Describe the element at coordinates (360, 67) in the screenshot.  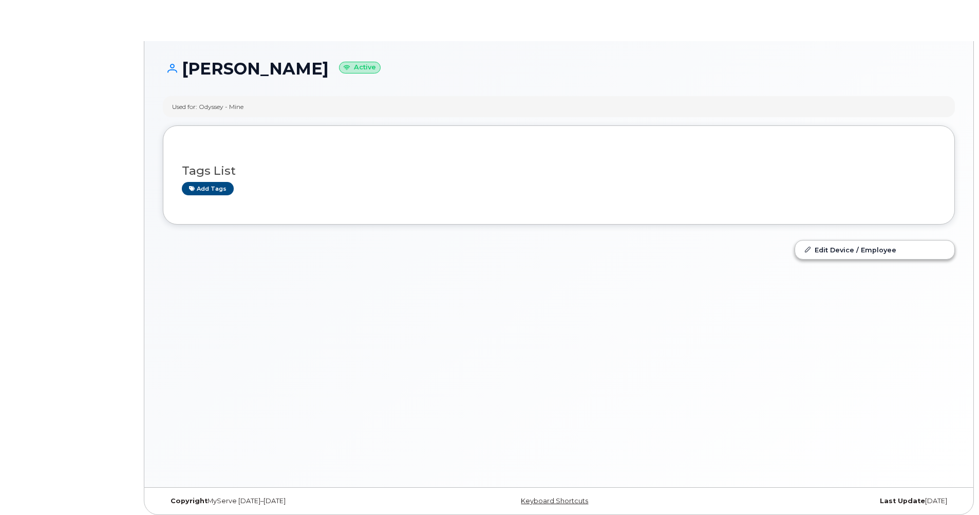
I see `small: Active` at that location.